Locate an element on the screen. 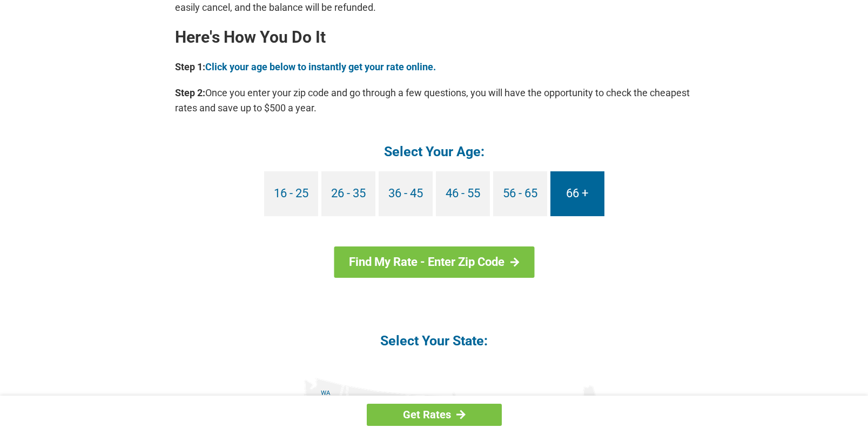 The image size is (868, 434). b: Step 1: is located at coordinates (190, 66).